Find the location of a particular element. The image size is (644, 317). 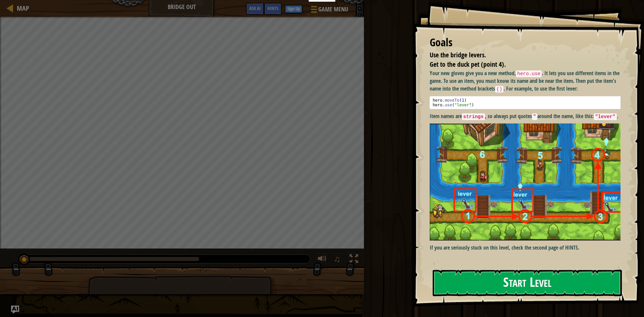

span: Map is located at coordinates (23, 8).